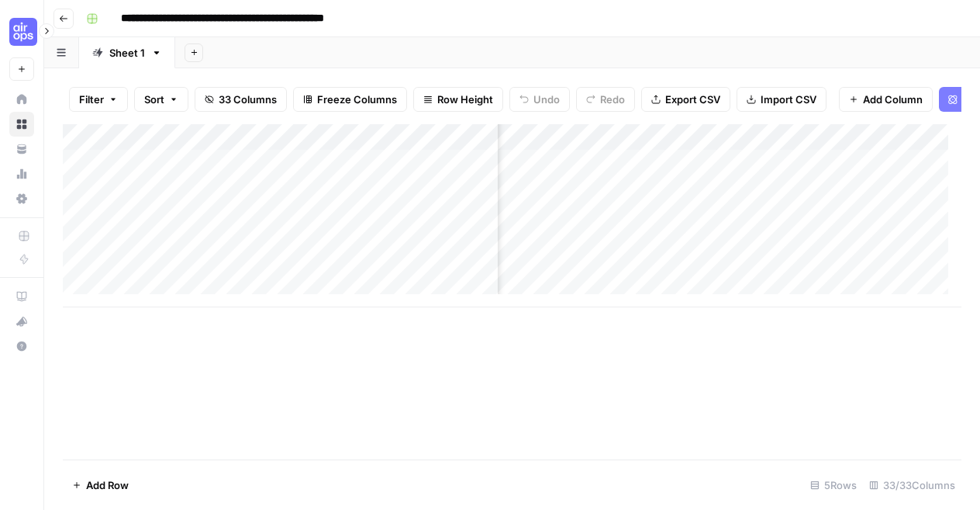 The image size is (980, 510). What do you see at coordinates (357, 99) in the screenshot?
I see `span: Freeze Columns` at bounding box center [357, 99].